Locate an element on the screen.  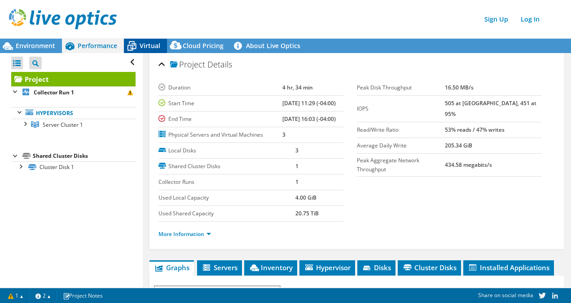
label: Collector Runs is located at coordinates (227, 182).